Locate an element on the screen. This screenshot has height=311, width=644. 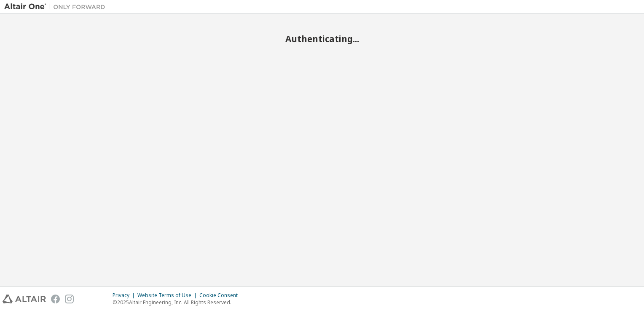
p: © 2025 Altair Engineering, Inc. All Rights Reserved. is located at coordinates (178, 303).